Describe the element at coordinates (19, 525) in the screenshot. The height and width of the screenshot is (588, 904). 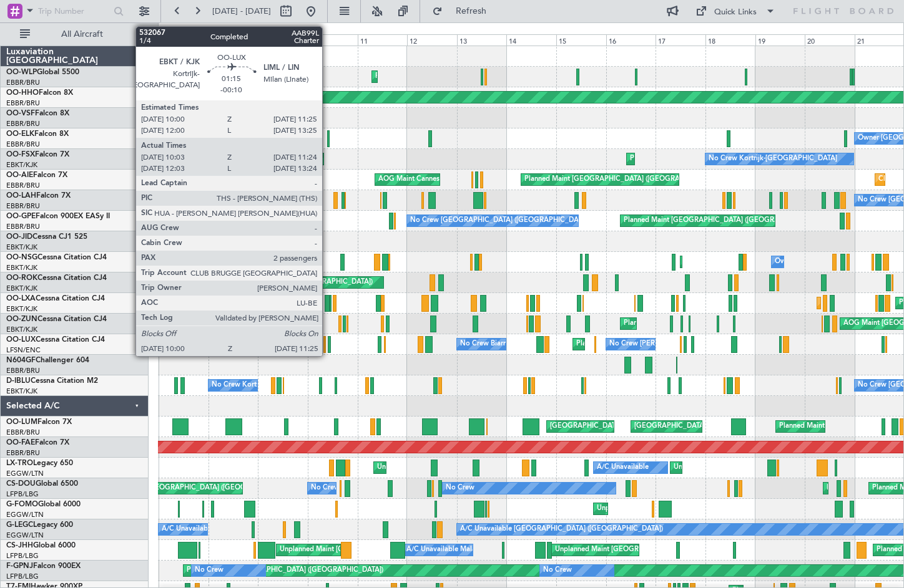
I see `span: G-LEGC` at that location.